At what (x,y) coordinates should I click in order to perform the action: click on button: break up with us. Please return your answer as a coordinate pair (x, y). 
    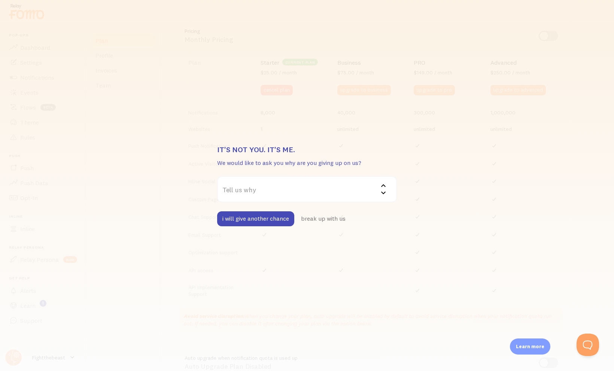
    Looking at the image, I should click on (323, 219).